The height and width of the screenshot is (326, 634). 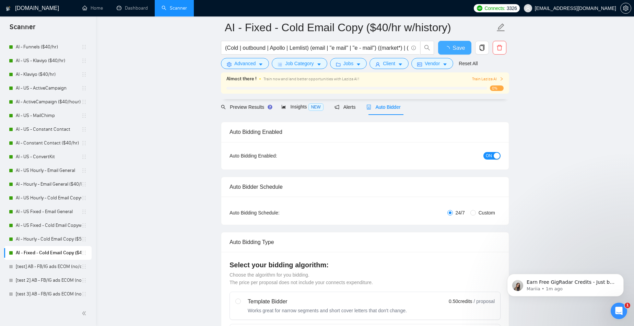 I want to click on a: AI - US - Constant Contact, so click(x=48, y=129).